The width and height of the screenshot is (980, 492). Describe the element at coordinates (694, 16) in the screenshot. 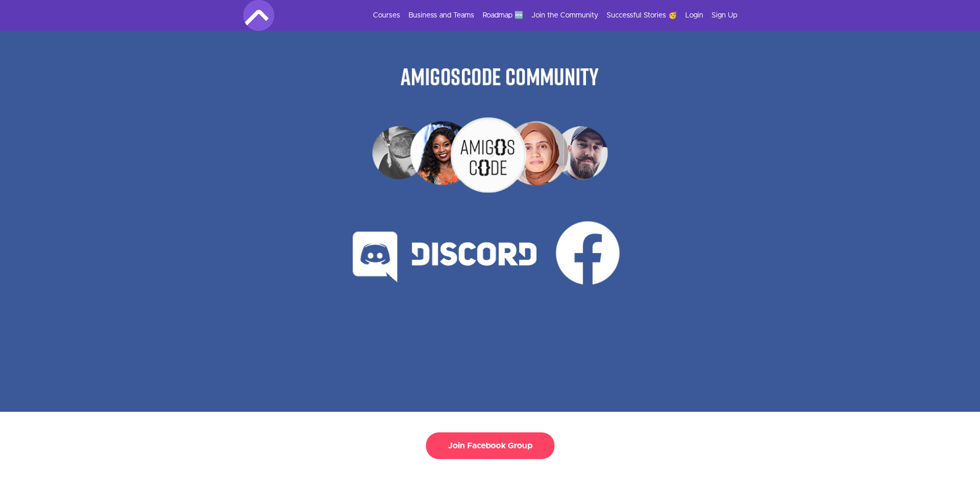

I see `a: Login` at that location.